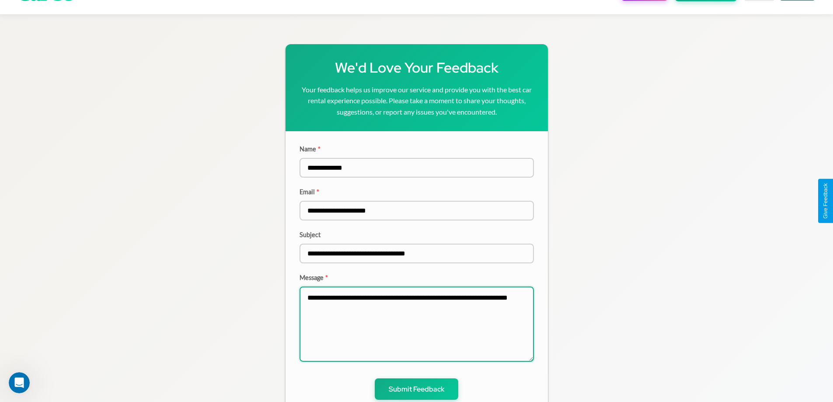  What do you see at coordinates (417, 101) in the screenshot?
I see `p: Your feedback helps us improve our service and provide you with the best car rental experience po...` at bounding box center [417, 101].